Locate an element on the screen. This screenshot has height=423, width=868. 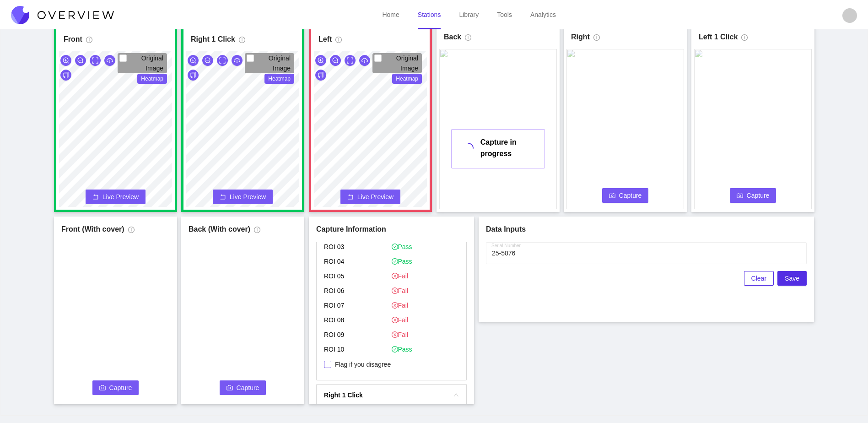
a: Analytics is located at coordinates (543, 15).